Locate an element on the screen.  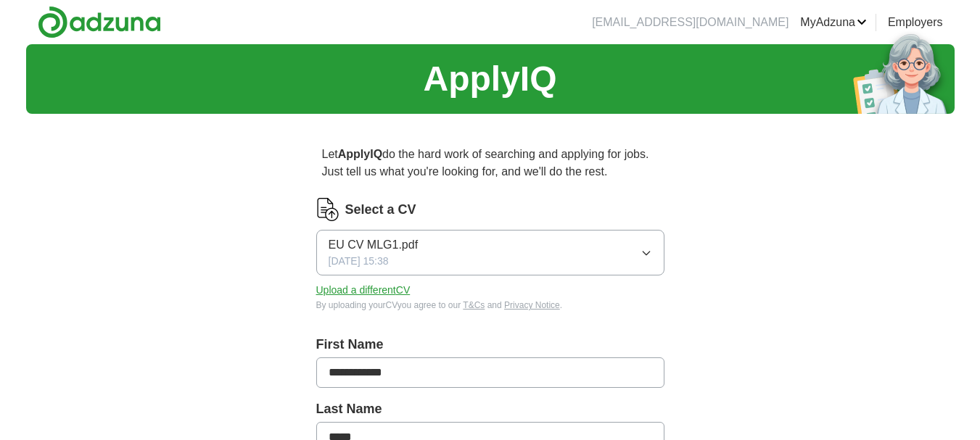
strong: ApplyIQ is located at coordinates (360, 154).